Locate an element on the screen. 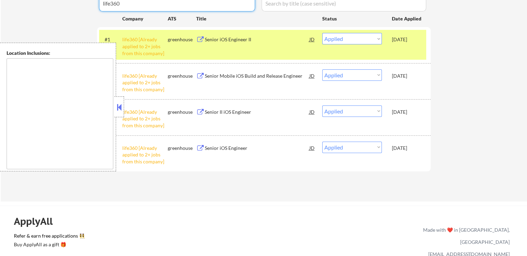 This screenshot has height=256, width=527. div: Date Applied is located at coordinates (407, 19).